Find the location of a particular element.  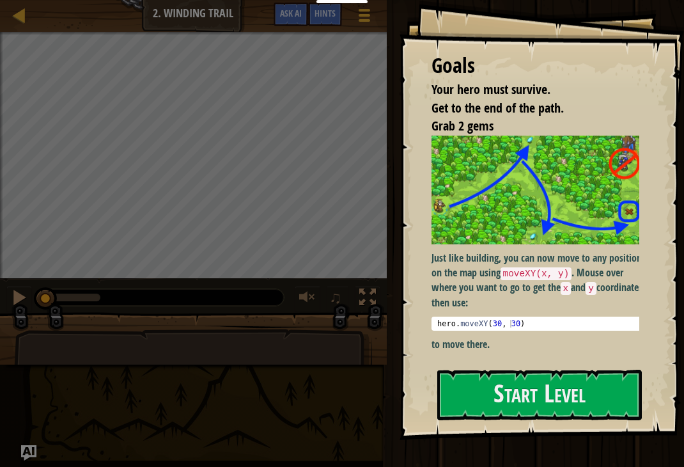

li: Your hero must survive. is located at coordinates (526, 90).